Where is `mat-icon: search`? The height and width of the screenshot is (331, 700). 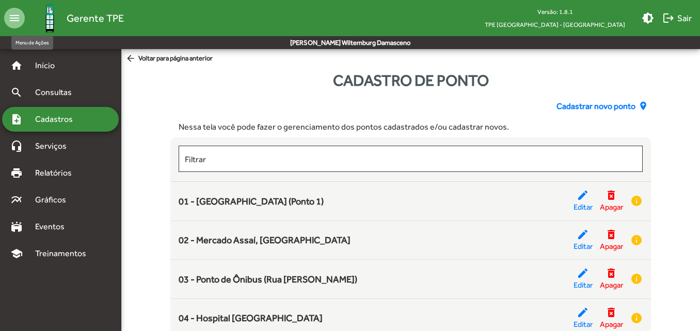 mat-icon: search is located at coordinates (17, 92).